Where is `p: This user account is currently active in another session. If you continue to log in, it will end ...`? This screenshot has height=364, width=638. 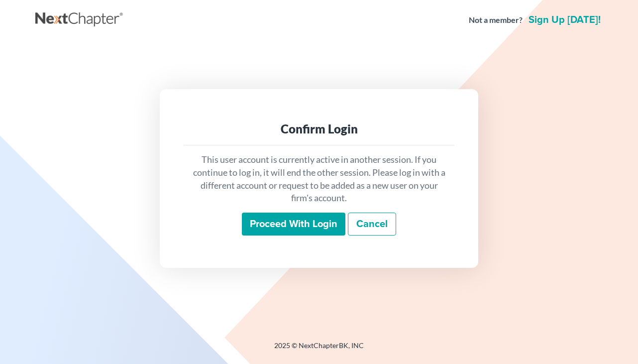
p: This user account is currently active in another session. If you continue to log in, it will end ... is located at coordinates (319, 179).